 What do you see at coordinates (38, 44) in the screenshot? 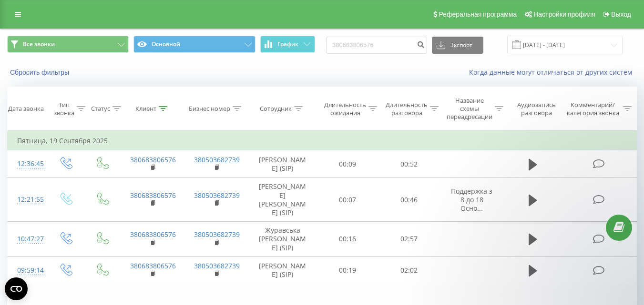
I see `span: Все звонки` at bounding box center [38, 44].